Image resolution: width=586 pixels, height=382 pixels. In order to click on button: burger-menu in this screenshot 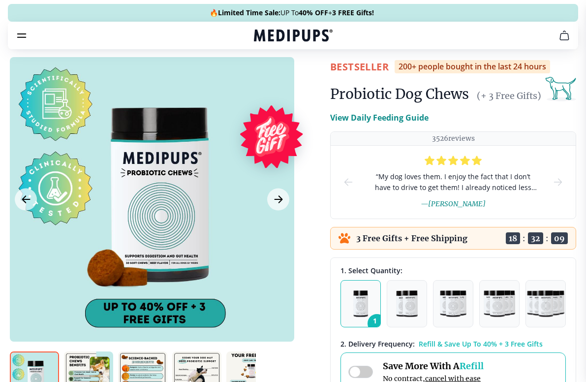, I will do `click(22, 35)`.